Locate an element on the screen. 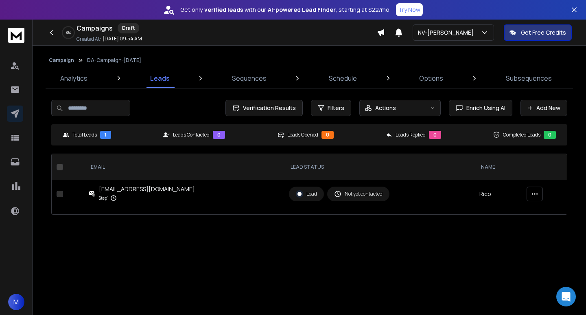 The height and width of the screenshot is (315, 586). div: Draft is located at coordinates (128, 28).